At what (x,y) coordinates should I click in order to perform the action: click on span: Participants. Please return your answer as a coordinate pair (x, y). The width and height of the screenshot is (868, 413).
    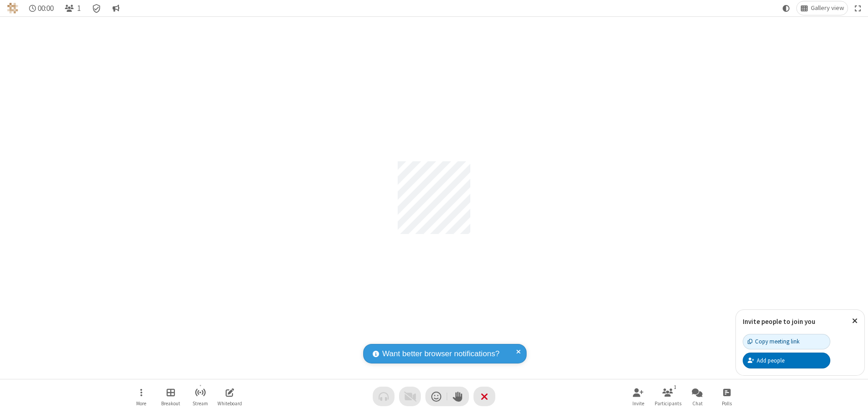
    Looking at the image, I should click on (668, 403).